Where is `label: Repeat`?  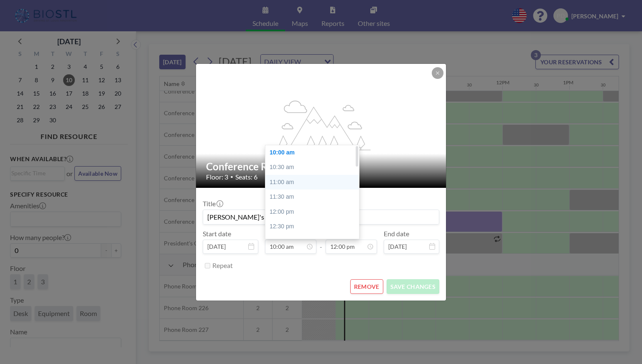 label: Repeat is located at coordinates (222, 266).